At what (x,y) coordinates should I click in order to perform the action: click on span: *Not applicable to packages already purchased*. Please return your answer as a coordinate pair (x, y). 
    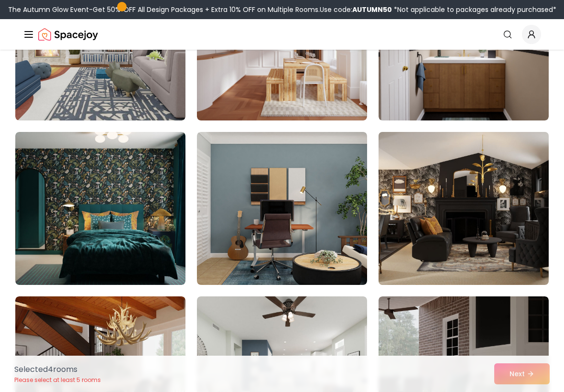
    Looking at the image, I should click on (475, 9).